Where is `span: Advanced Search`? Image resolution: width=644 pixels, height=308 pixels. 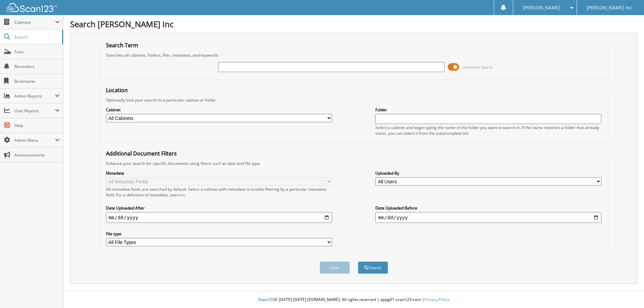 span: Advanced Search is located at coordinates (478, 67).